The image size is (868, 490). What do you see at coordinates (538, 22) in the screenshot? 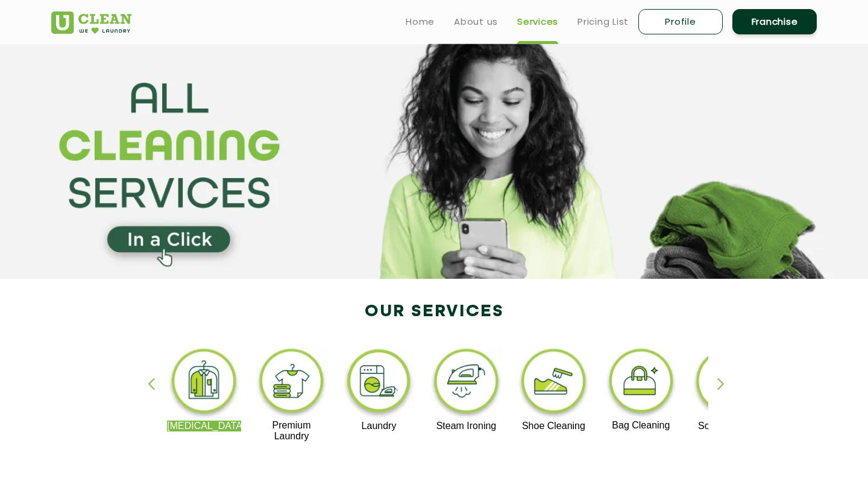
I see `a: Services` at bounding box center [538, 22].